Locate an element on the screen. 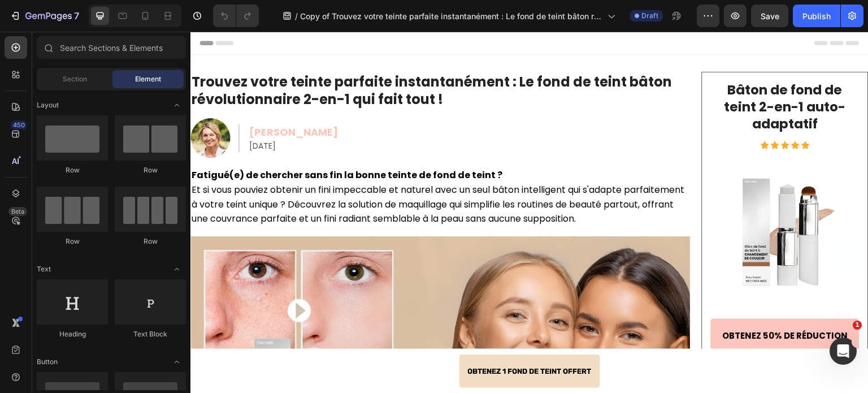 This screenshot has width=868, height=393. span: Section is located at coordinates (74, 79).